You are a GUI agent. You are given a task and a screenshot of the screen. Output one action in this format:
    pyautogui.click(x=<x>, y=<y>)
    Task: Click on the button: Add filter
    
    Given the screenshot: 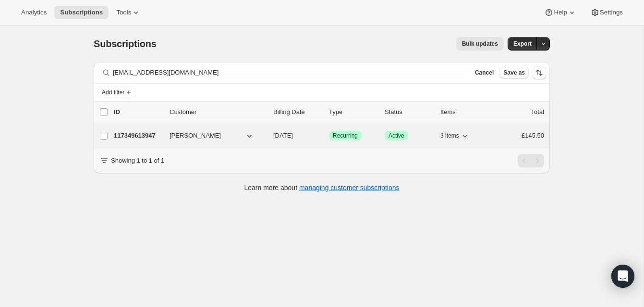 What is the action you would take?
    pyautogui.click(x=117, y=92)
    